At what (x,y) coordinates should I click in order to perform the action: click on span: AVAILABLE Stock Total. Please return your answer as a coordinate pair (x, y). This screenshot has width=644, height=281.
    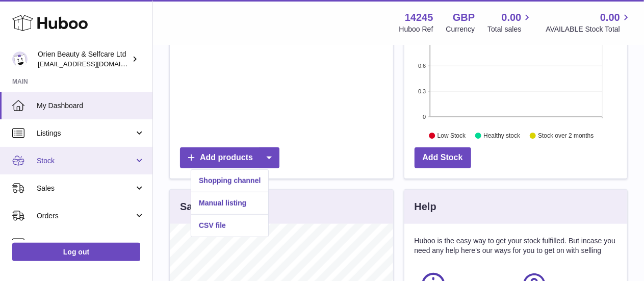
    Looking at the image, I should click on (588, 29).